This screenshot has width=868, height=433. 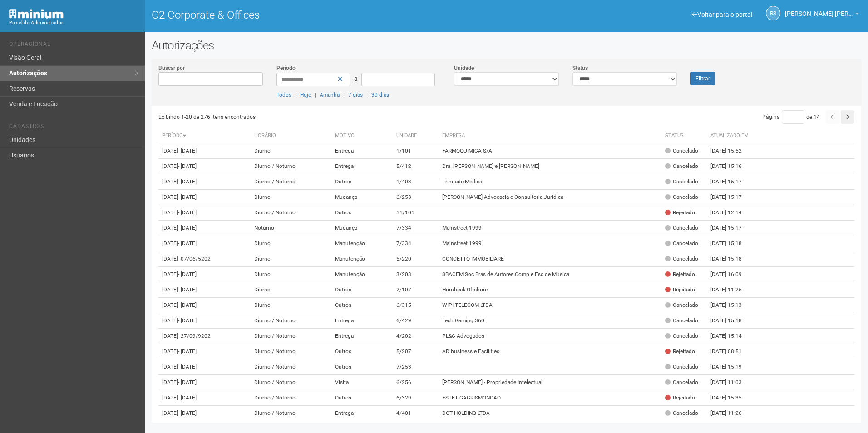 I want to click on td: 5/207, so click(x=415, y=352).